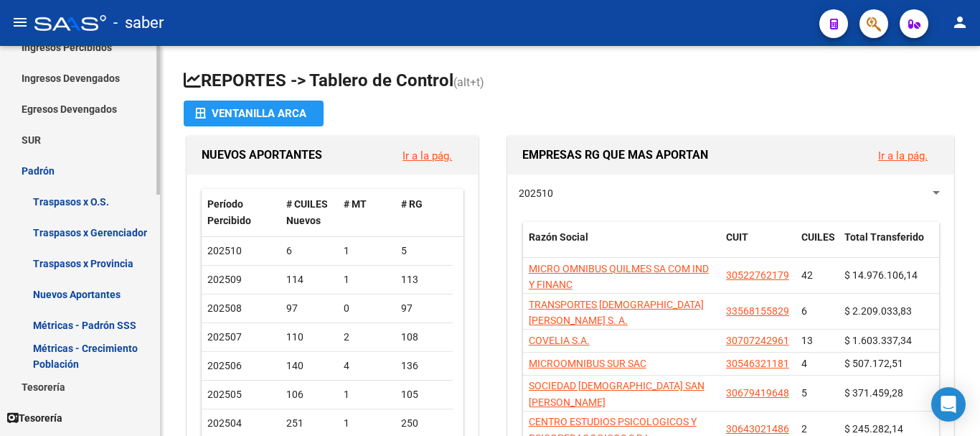 The height and width of the screenshot is (436, 980). Describe the element at coordinates (878, 311) in the screenshot. I see `span: $ 2.209.033,83` at that location.